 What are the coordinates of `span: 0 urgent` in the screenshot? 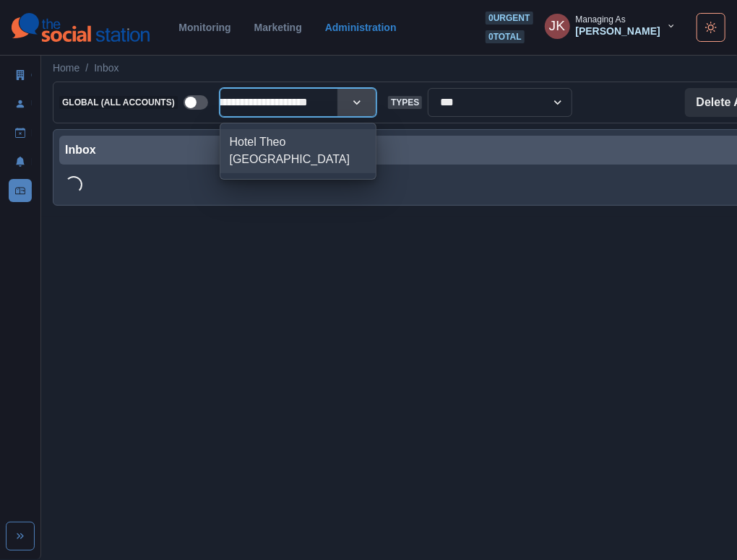 It's located at (509, 18).